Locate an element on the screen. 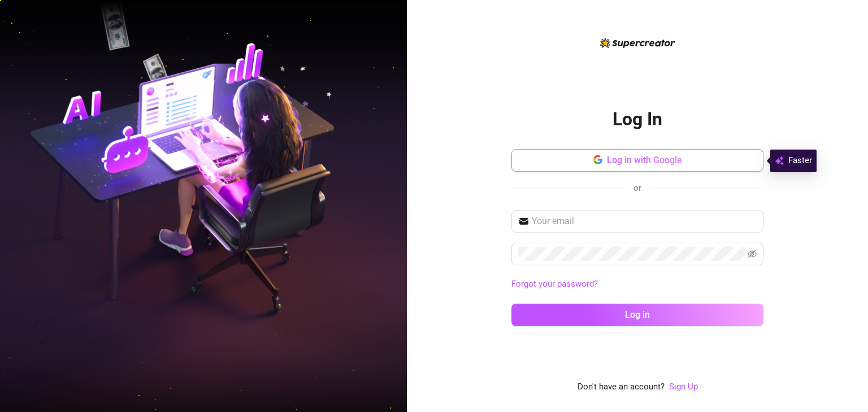  button: Log in with Google is located at coordinates (638, 160).